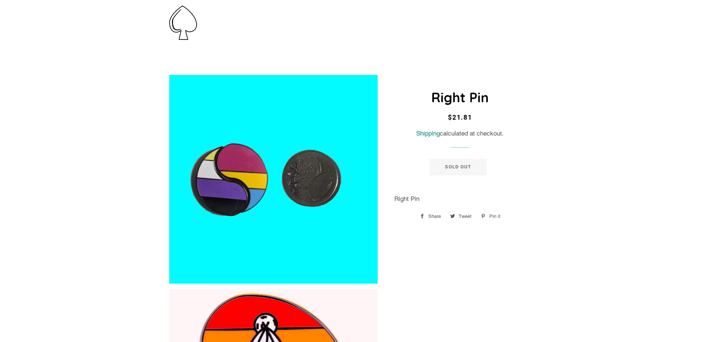 This screenshot has width=704, height=342. I want to click on a: Contact Us, so click(643, 23).